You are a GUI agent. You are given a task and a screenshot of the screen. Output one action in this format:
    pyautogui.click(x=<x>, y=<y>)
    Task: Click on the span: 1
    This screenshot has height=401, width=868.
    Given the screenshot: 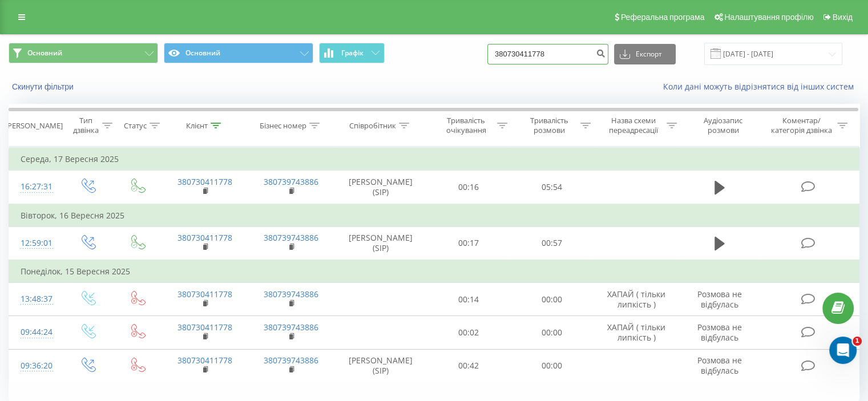 What is the action you would take?
    pyautogui.click(x=857, y=342)
    